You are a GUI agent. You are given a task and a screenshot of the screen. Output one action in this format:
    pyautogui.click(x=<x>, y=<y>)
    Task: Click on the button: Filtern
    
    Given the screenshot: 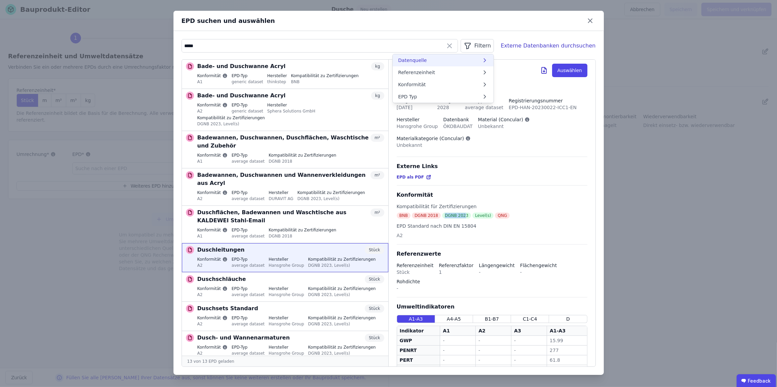 What is the action you would take?
    pyautogui.click(x=477, y=46)
    